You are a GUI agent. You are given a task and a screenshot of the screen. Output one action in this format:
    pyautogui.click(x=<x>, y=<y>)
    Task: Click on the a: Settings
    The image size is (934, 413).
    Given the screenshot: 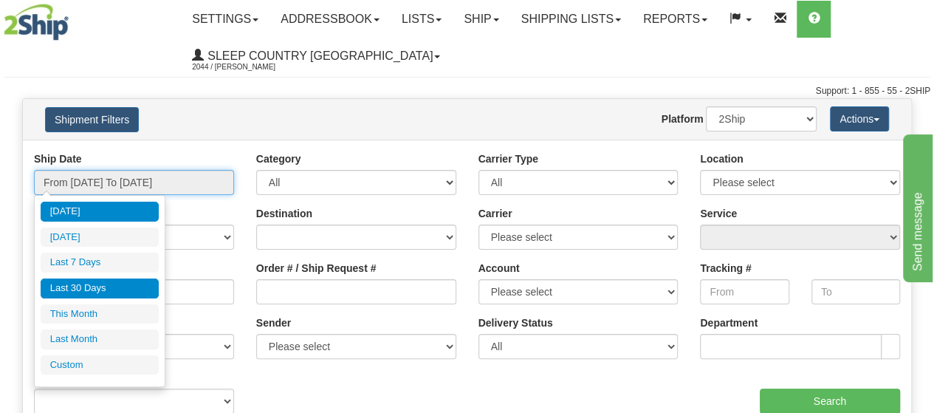 What is the action you would take?
    pyautogui.click(x=225, y=19)
    